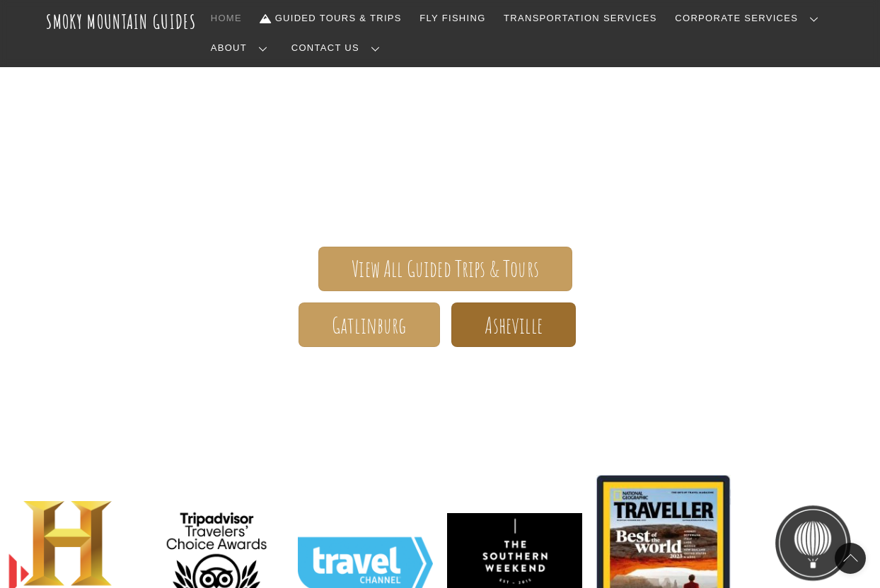 The width and height of the screenshot is (880, 588). I want to click on a: Transportation Services, so click(580, 18).